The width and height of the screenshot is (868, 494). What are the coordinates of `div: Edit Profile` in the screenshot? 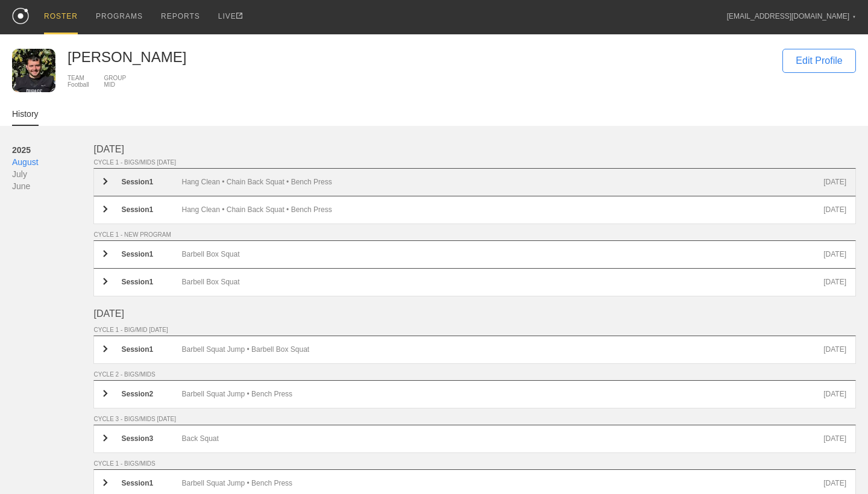 It's located at (819, 61).